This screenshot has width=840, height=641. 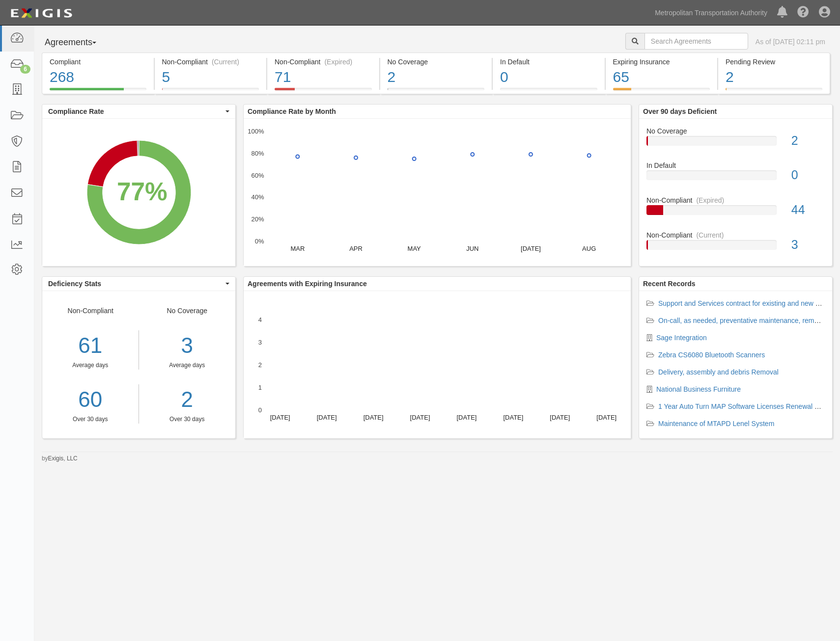 I want to click on text: JUN, so click(x=472, y=248).